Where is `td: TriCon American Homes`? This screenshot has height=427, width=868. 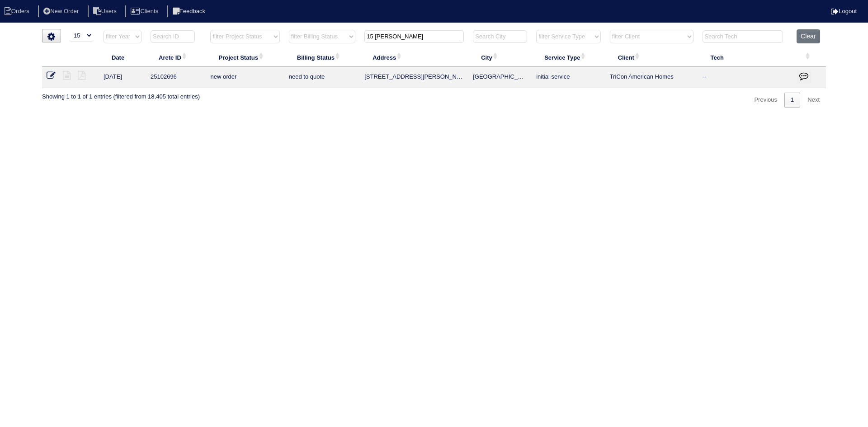 td: TriCon American Homes is located at coordinates (651, 77).